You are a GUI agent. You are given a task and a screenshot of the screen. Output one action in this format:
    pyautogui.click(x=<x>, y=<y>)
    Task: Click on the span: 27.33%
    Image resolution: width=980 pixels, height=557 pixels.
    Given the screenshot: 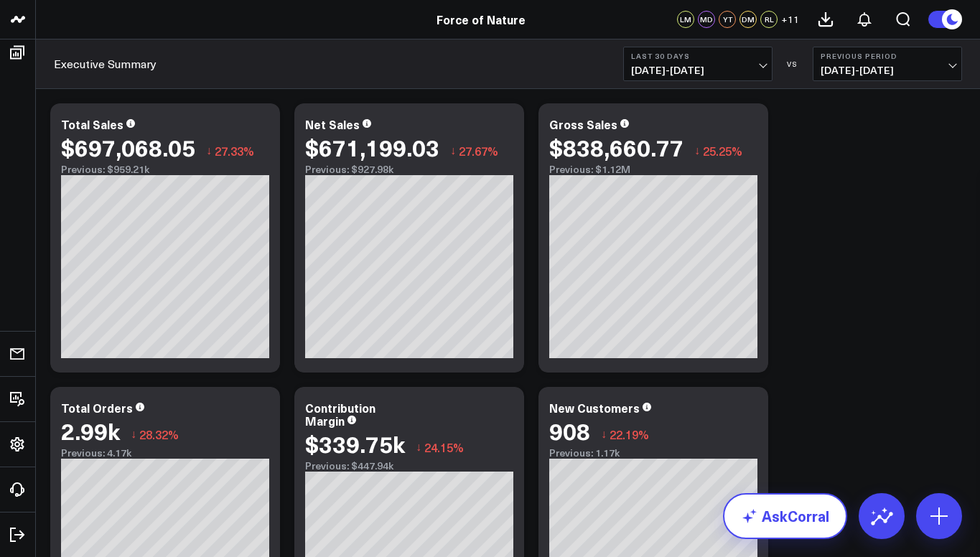 What is the action you would take?
    pyautogui.click(x=234, y=151)
    